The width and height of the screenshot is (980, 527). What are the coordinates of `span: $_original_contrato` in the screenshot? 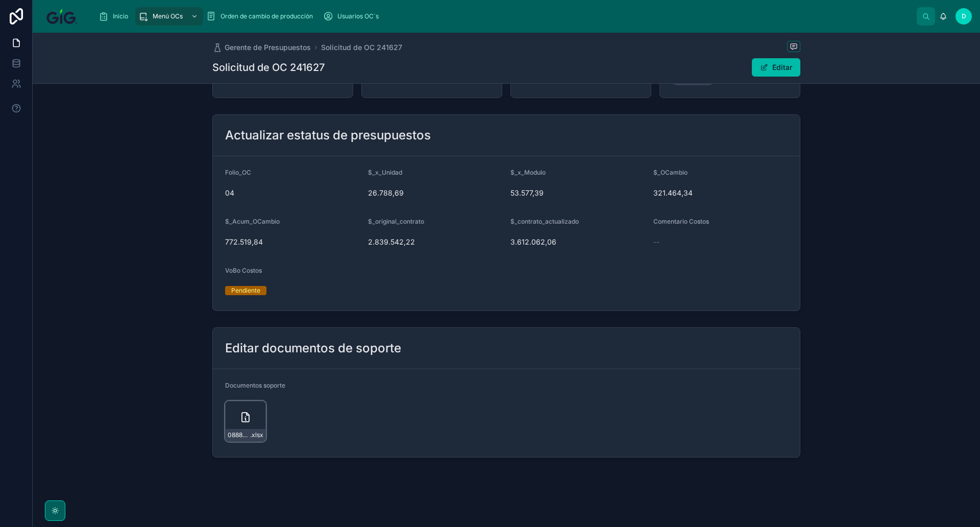 It's located at (396, 221).